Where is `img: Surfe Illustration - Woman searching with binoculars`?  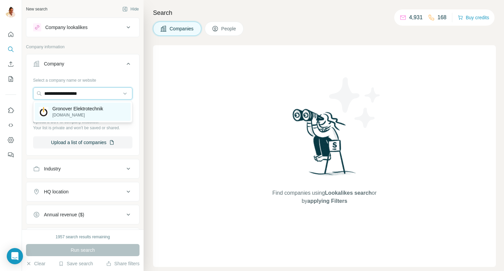
img: Surfe Illustration - Woman searching with binoculars is located at coordinates (324, 145).